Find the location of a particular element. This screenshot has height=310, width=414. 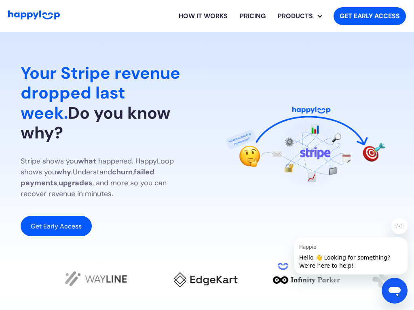

p: Stripe shows you happened. HappyLoop shows you Understand , , , and more so you can recover reven... is located at coordinates (107, 178).